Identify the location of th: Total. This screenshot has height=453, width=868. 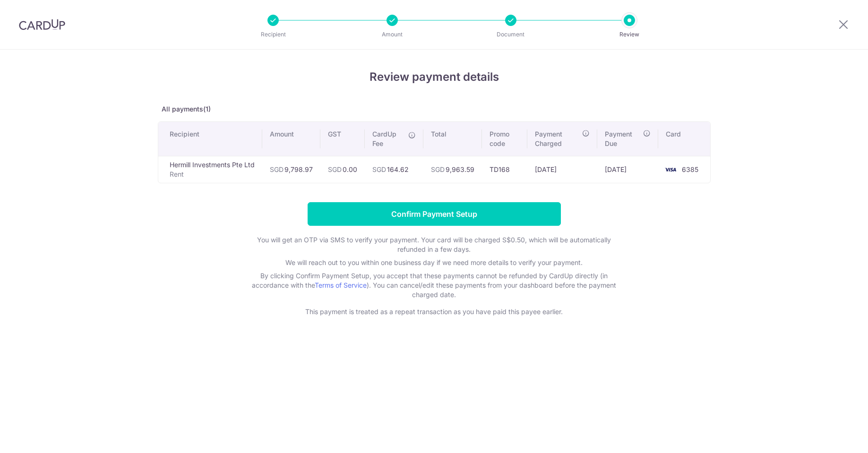
(453, 139).